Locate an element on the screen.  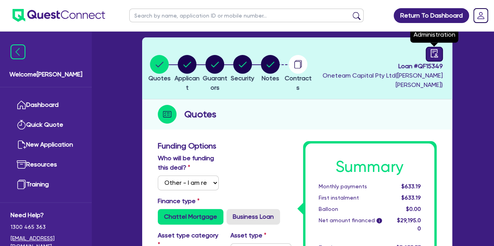
img: training is located at coordinates (21, 185).